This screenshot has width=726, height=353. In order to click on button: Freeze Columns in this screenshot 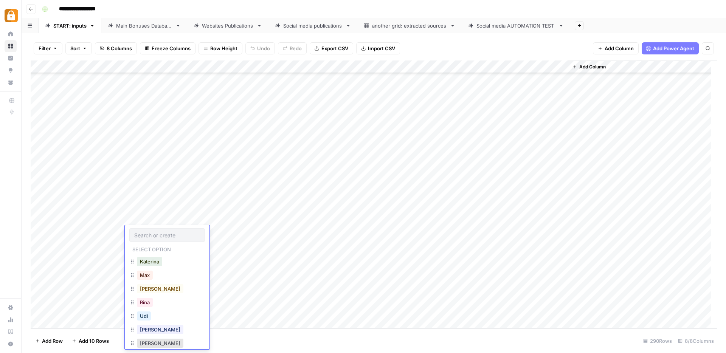, I will do `click(168, 48)`.